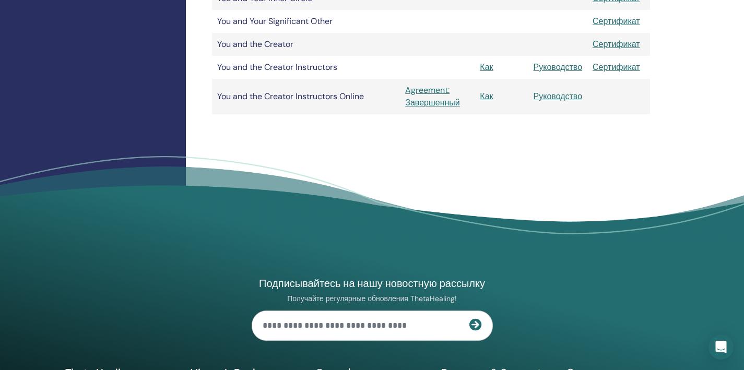 The width and height of the screenshot is (744, 370). I want to click on p: Получайте регулярные обновления ThetaHealing!, so click(372, 299).